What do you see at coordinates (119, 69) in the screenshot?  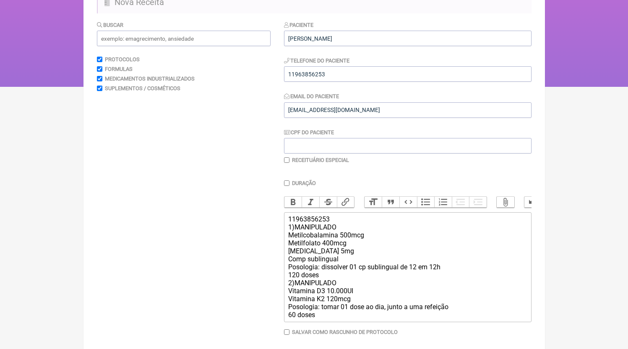 I see `label: Formulas` at bounding box center [119, 69].